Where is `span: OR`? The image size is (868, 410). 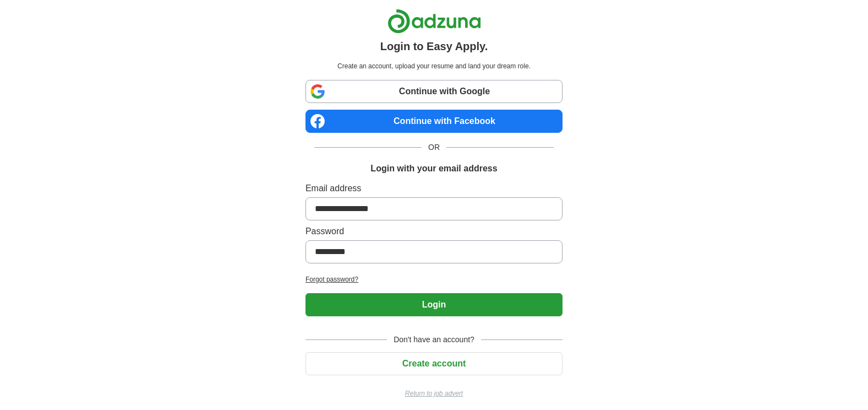
span: OR is located at coordinates (434, 147).